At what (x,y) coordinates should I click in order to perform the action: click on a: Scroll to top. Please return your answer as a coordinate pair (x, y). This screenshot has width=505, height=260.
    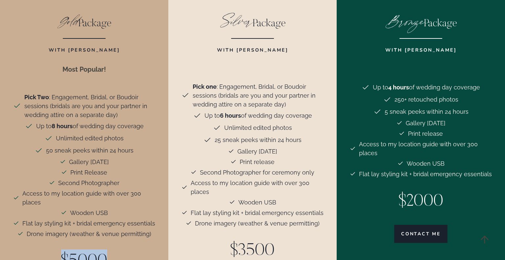
    Looking at the image, I should click on (485, 240).